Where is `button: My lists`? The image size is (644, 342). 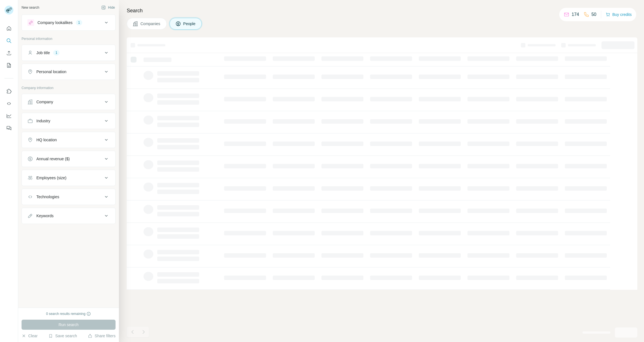
button: My lists is located at coordinates (9, 65).